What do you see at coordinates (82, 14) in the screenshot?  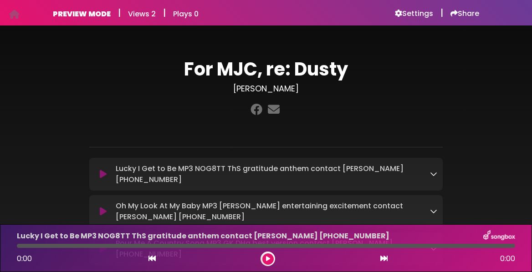 I see `h6: PREVIEW MODE` at bounding box center [82, 14].